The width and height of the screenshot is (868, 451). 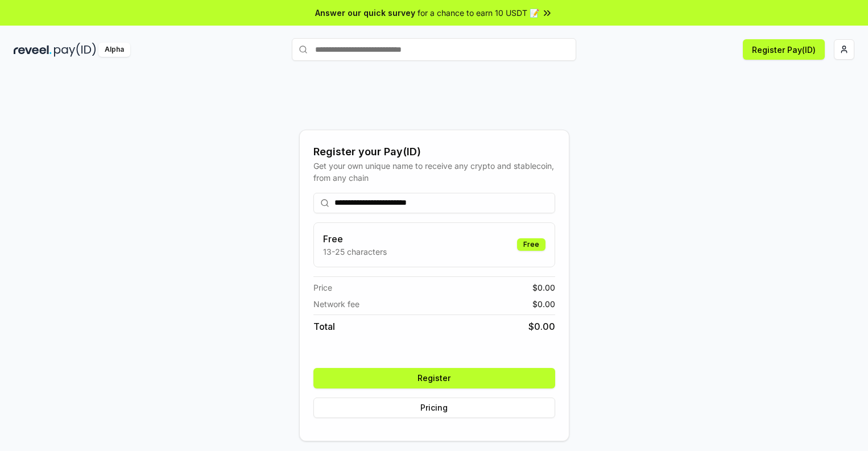 I want to click on div: Alpha, so click(x=115, y=50).